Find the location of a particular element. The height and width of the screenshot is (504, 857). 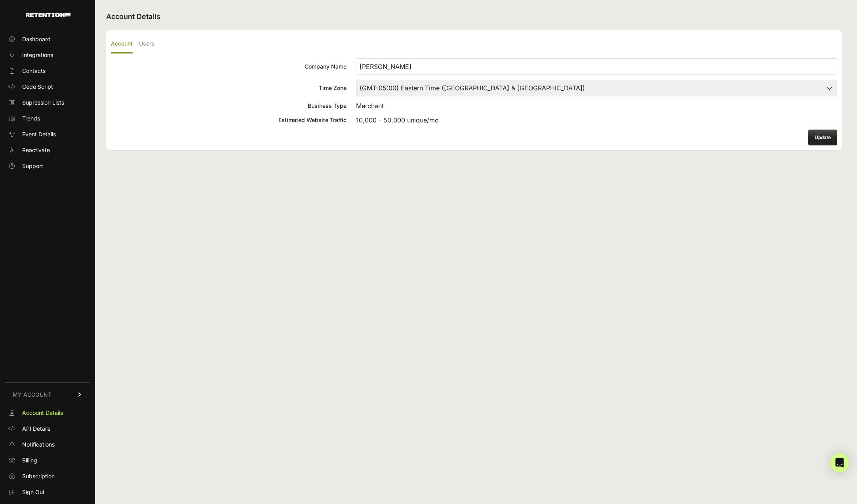

span: Support is located at coordinates (32, 166).